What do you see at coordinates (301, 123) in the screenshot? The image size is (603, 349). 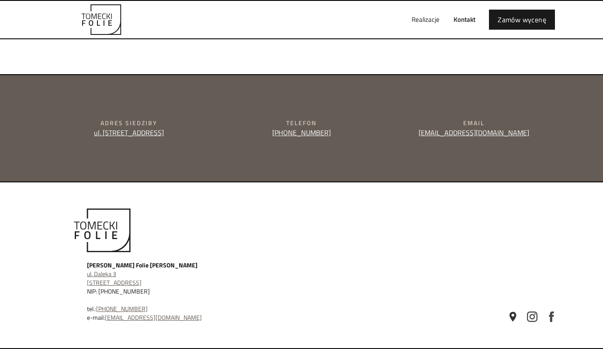 I see `div: Telefon` at bounding box center [301, 123].